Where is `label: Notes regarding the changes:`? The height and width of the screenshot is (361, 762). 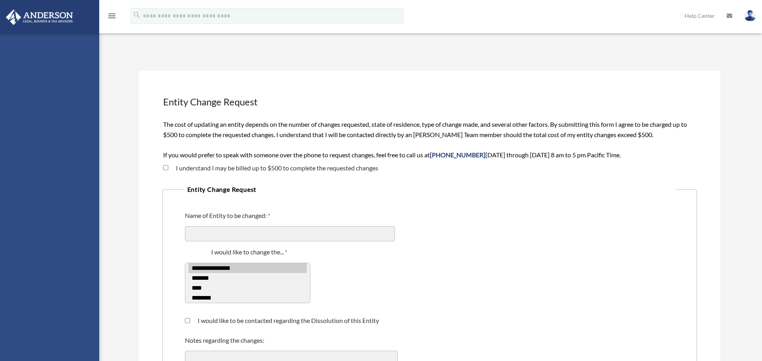
label: Notes regarding the changes: is located at coordinates (225, 341).